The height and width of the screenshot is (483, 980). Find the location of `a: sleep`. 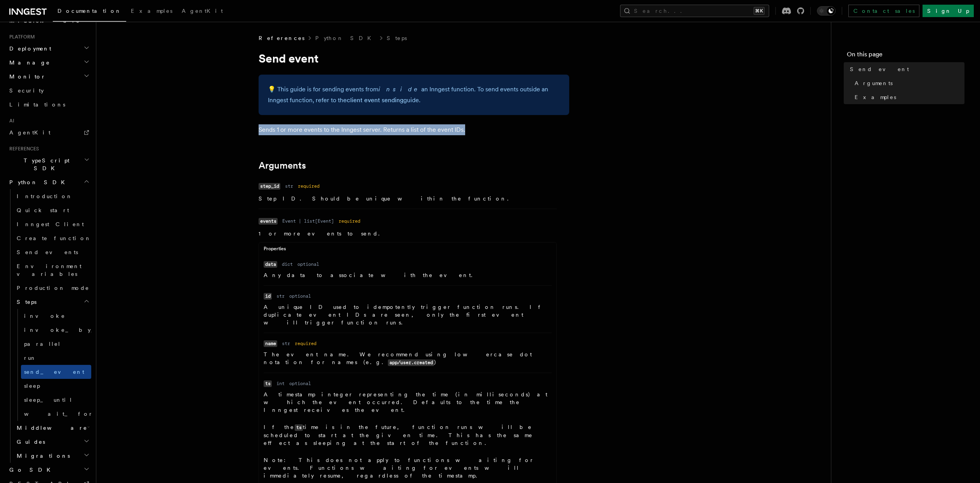

a: sleep is located at coordinates (56, 386).